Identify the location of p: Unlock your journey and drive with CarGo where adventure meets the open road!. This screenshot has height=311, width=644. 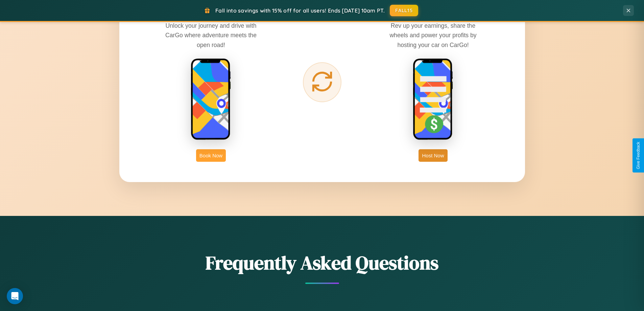
(211, 35).